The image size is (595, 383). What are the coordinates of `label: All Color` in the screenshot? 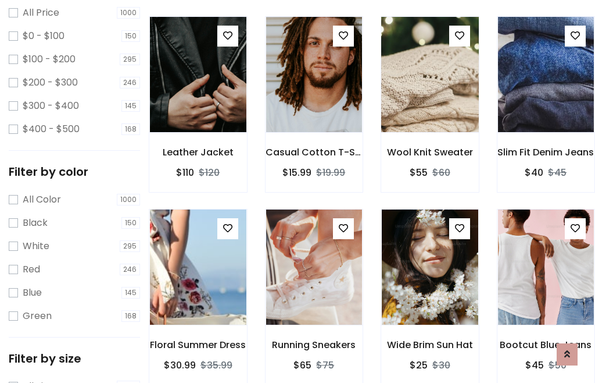 It's located at (42, 199).